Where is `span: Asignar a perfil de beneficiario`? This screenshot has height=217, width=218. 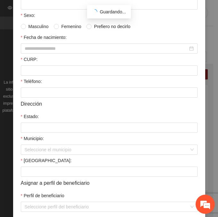
span: Asignar a perfil de beneficiario is located at coordinates (55, 183).